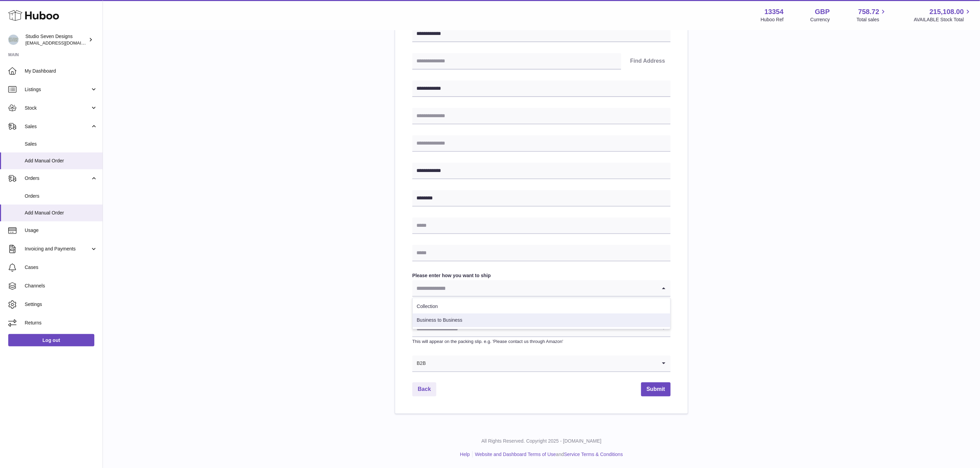 The image size is (980, 468). What do you see at coordinates (868, 12) in the screenshot?
I see `span: 758.72` at bounding box center [868, 12].